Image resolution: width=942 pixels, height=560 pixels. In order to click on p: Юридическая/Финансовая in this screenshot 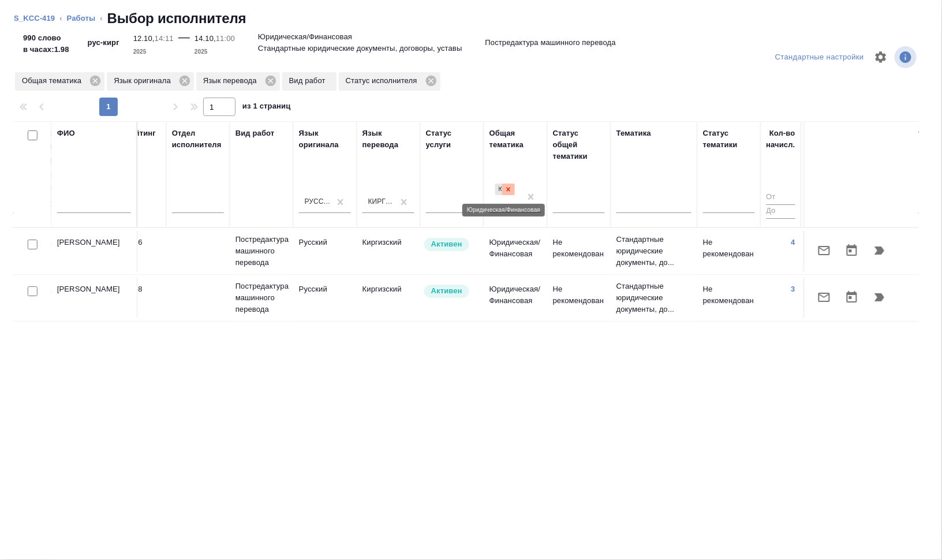, I will do `click(305, 37)`.